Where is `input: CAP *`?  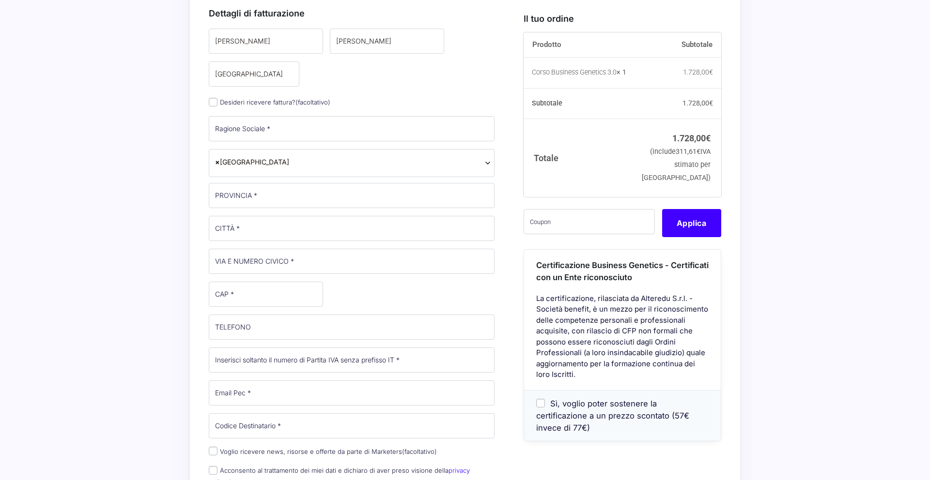
input: CAP * is located at coordinates (266, 294).